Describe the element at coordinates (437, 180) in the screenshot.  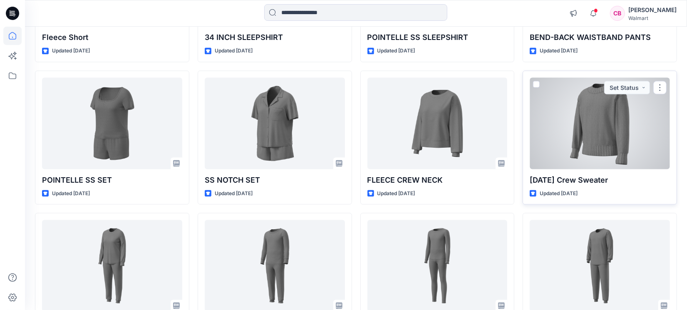
I see `p: FLEECE CREW NECK` at that location.